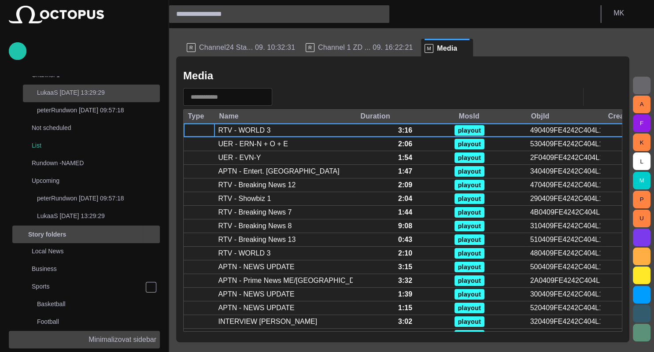  I want to click on div: 3:15, so click(405, 267).